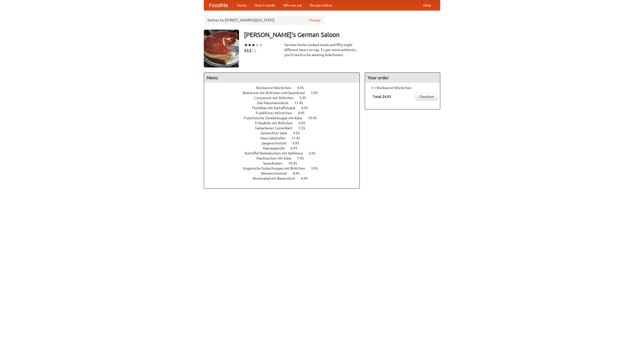 The image size is (644, 356). Describe the element at coordinates (293, 5) in the screenshot. I see `a: Who we are` at that location.